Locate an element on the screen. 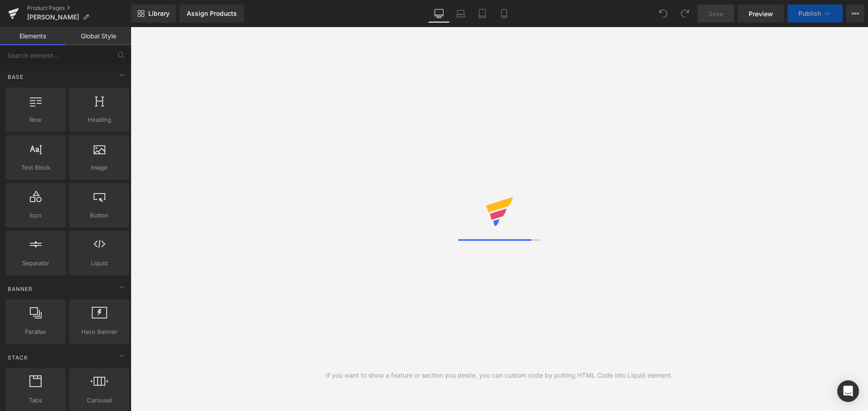  span: Image is located at coordinates (99, 167).